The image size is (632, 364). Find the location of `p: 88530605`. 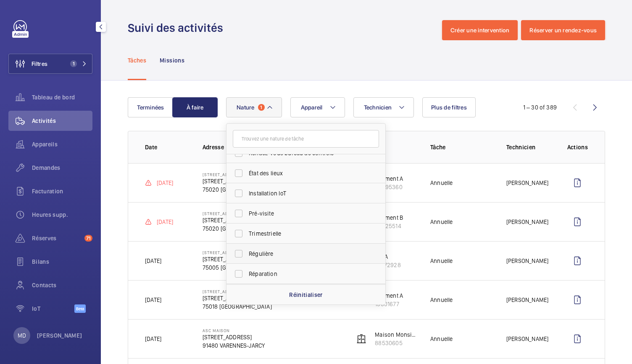

p: 88530605 is located at coordinates (396, 343).